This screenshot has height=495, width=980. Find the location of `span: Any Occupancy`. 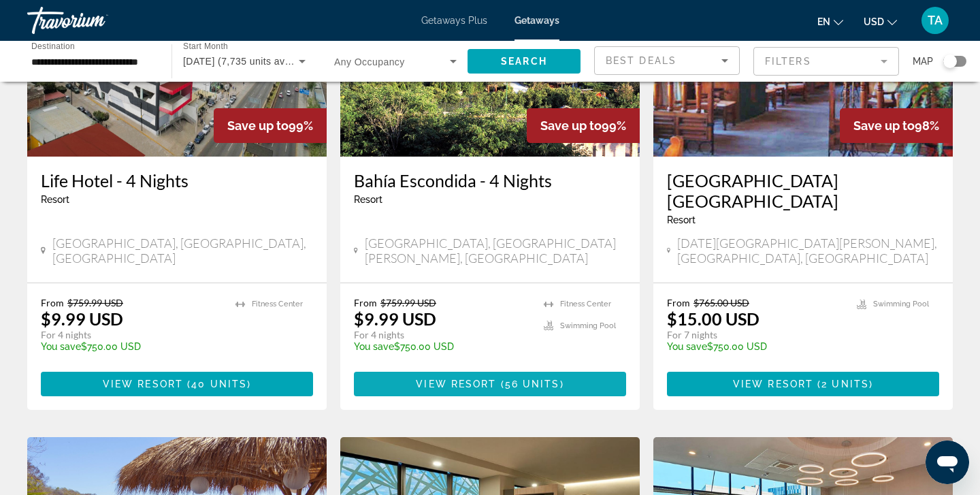

span: Any Occupancy is located at coordinates (369, 62).